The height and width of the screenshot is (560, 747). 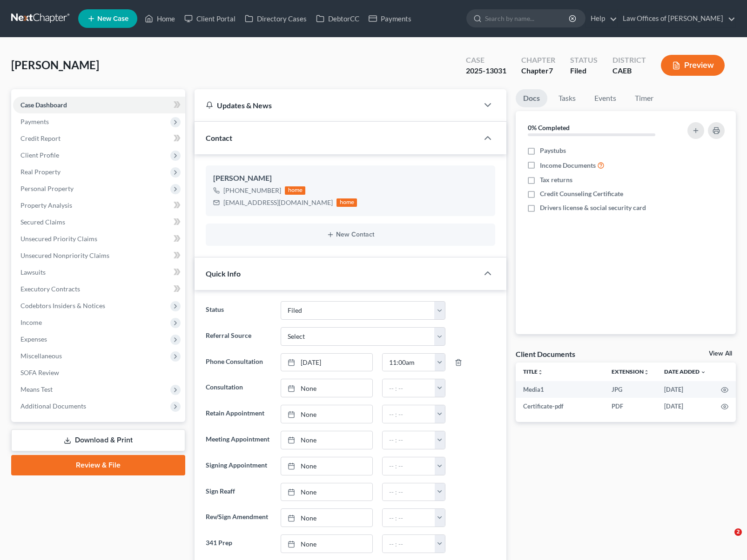 I want to click on td: Certificate-pdf, so click(x=560, y=406).